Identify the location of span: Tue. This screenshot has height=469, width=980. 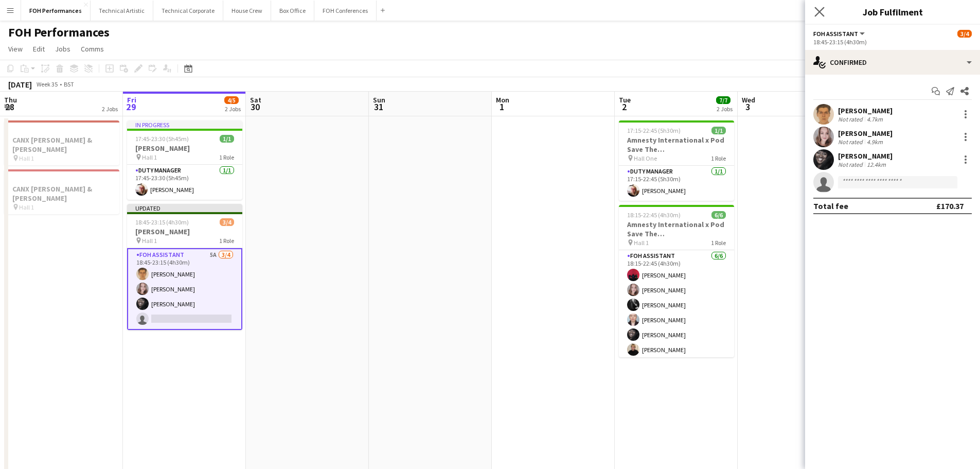
(624, 100).